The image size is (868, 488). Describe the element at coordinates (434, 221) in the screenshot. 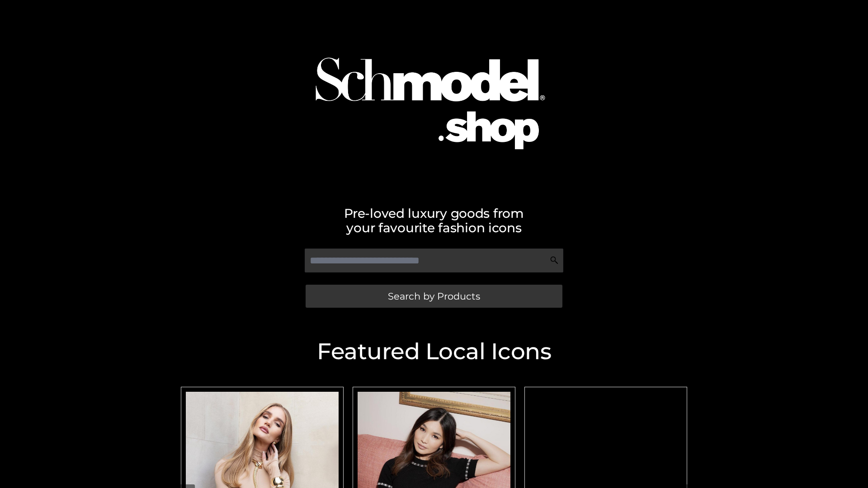

I see `h2: Pre-loved luxury goods from your favourite fashion icons` at that location.